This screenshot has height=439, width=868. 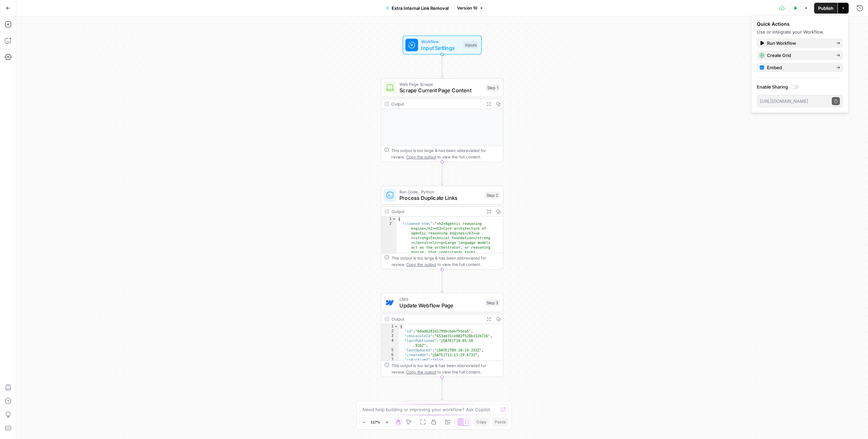 What do you see at coordinates (471, 8) in the screenshot?
I see `button: Version 10` at bounding box center [471, 8].